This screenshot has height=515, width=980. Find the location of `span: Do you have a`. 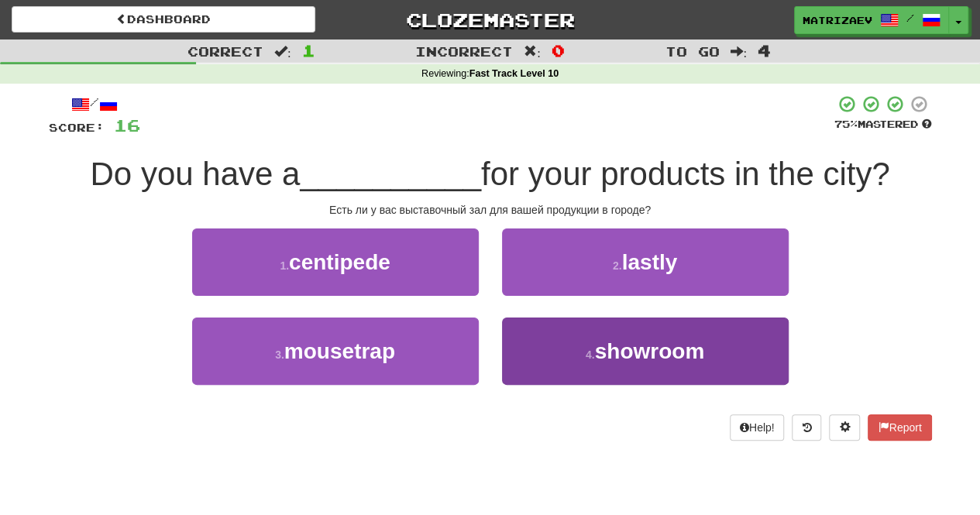

span: Do you have a is located at coordinates (194, 174).